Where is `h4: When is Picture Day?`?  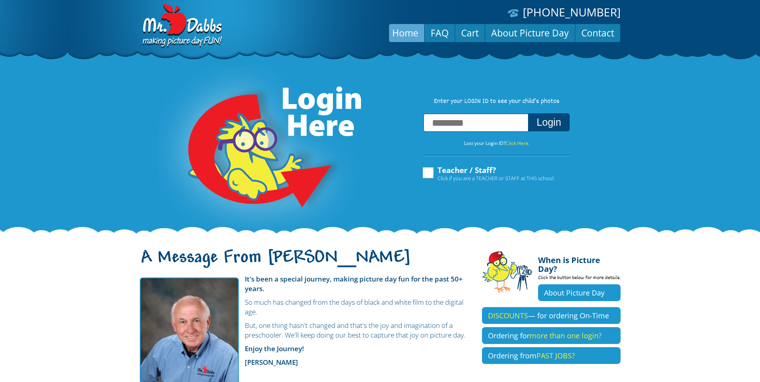
h4: When is Picture Day? is located at coordinates (580, 263).